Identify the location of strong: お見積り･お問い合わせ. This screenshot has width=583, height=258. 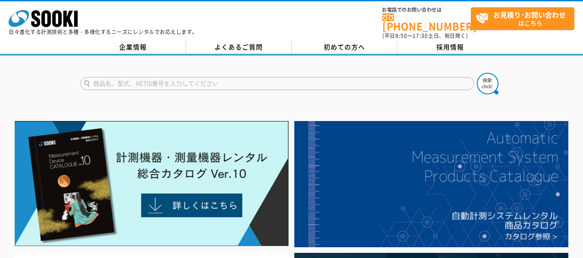
(529, 15).